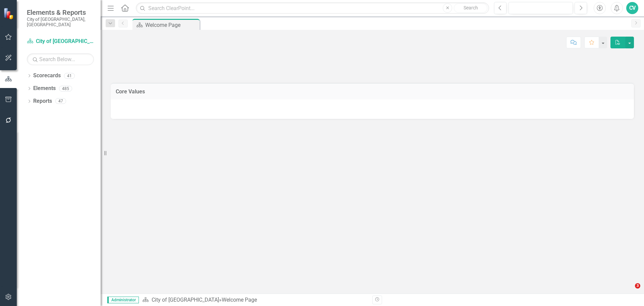 Image resolution: width=644 pixels, height=306 pixels. Describe the element at coordinates (372, 92) in the screenshot. I see `h3: Core Values` at that location.